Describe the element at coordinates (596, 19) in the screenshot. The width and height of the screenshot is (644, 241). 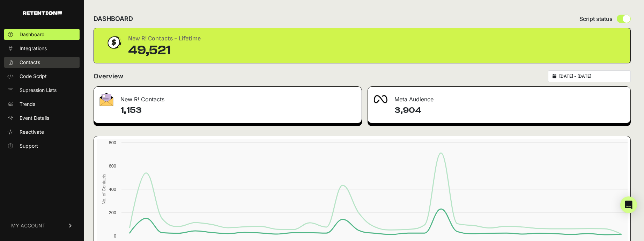
I see `span: Script status` at that location.